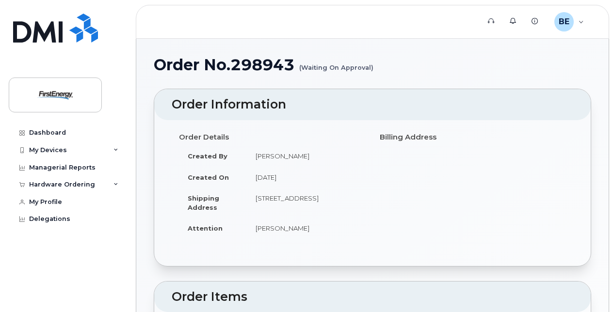 This screenshot has height=312, width=614. I want to click on small: (Waiting On Approval), so click(336, 64).